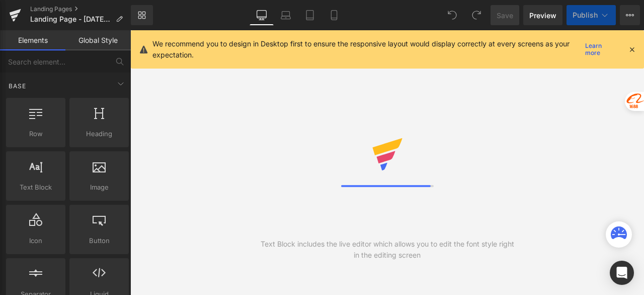 The image size is (644, 295). Describe the element at coordinates (476, 15) in the screenshot. I see `button: Redo` at that location.